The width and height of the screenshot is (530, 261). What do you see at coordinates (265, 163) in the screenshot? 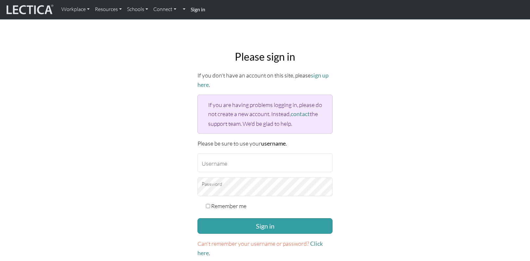
I see `input: Username` at bounding box center [265, 163].